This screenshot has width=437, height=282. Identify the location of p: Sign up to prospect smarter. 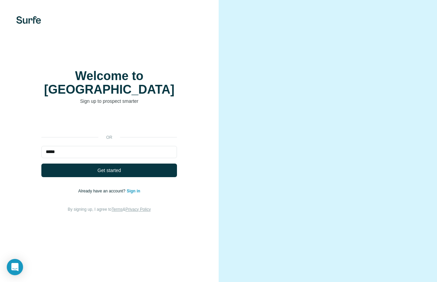
(109, 101).